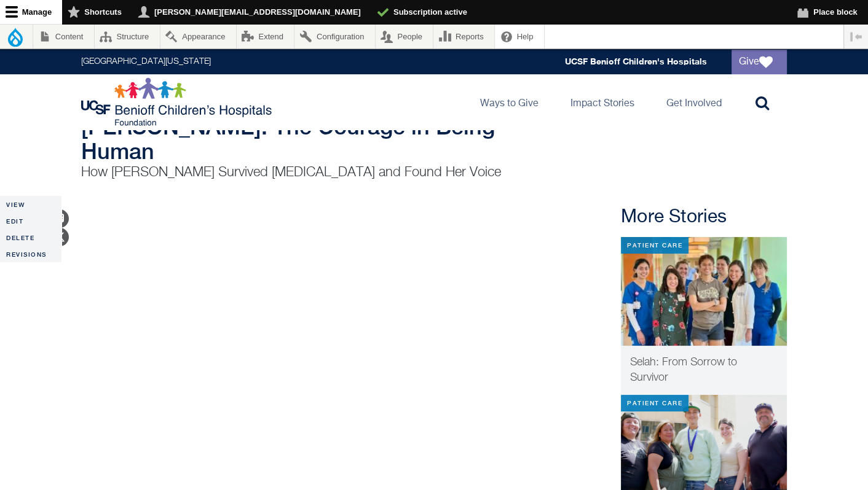 This screenshot has width=868, height=490. What do you see at coordinates (704, 291) in the screenshot?
I see `img: IMG_0496.jpg` at bounding box center [704, 291].